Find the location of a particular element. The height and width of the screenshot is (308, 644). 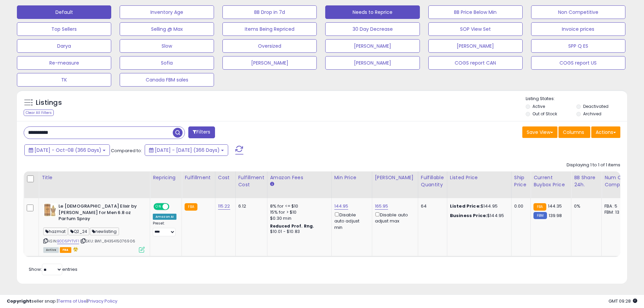

label: Archived is located at coordinates (592, 114).